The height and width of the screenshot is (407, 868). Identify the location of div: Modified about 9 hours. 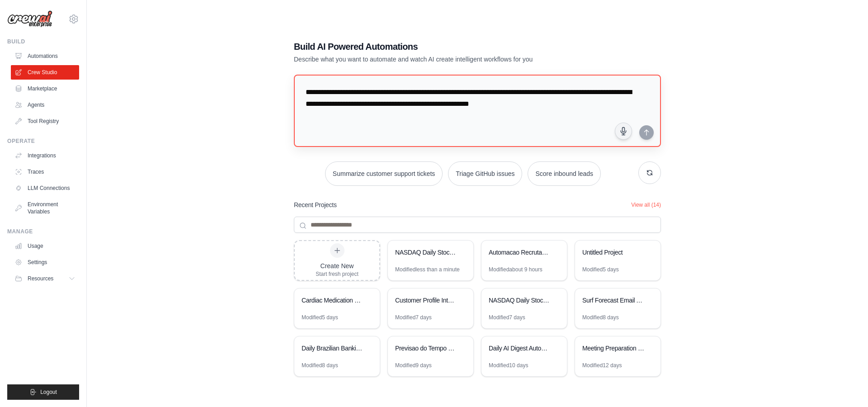
(516, 270).